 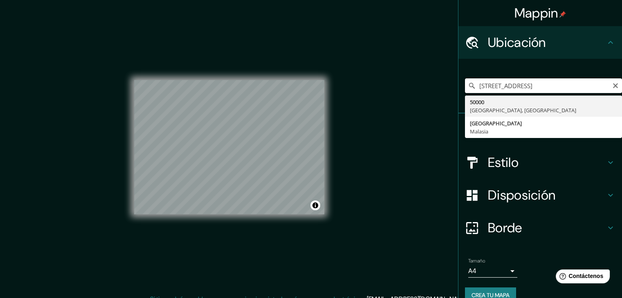 I want to click on font: Estilo, so click(x=503, y=163).